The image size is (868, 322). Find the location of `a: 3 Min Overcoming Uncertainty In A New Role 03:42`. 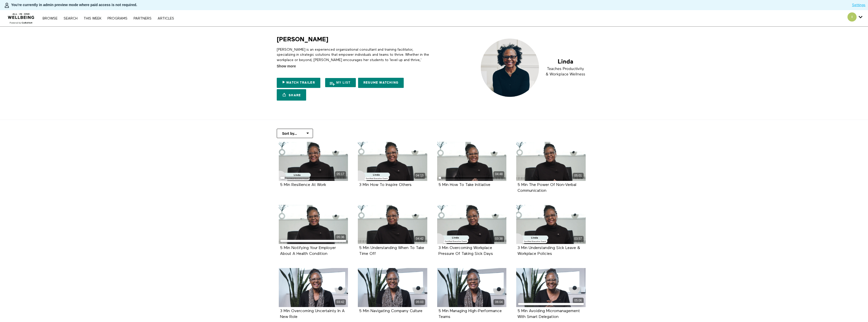

a: 3 Min Overcoming Uncertainty In A New Role 03:42 is located at coordinates (313, 287).